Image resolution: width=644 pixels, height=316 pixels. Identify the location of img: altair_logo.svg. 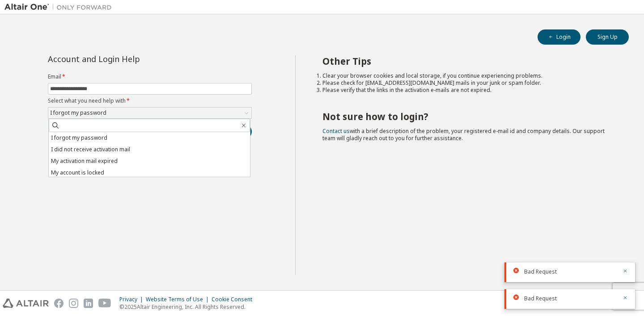
(26, 303).